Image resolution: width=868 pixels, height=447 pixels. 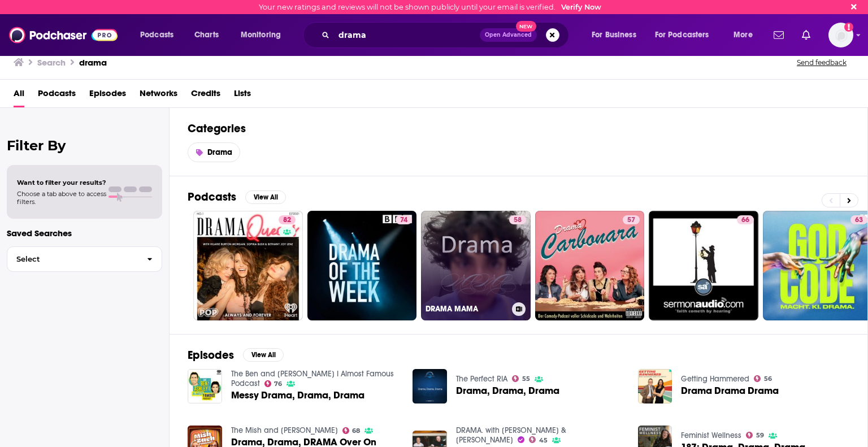 I want to click on div: Search podcasts, credits, & more..., so click(x=446, y=35).